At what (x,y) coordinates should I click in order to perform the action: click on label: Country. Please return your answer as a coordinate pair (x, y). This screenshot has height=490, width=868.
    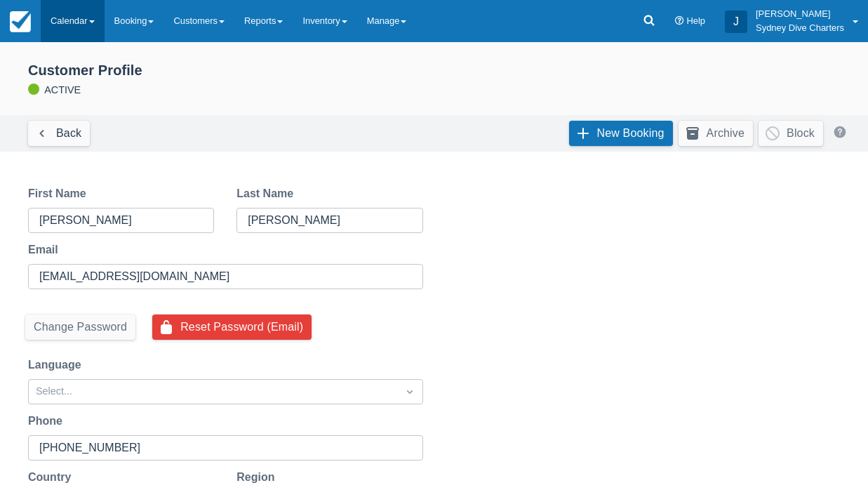
    Looking at the image, I should click on (52, 477).